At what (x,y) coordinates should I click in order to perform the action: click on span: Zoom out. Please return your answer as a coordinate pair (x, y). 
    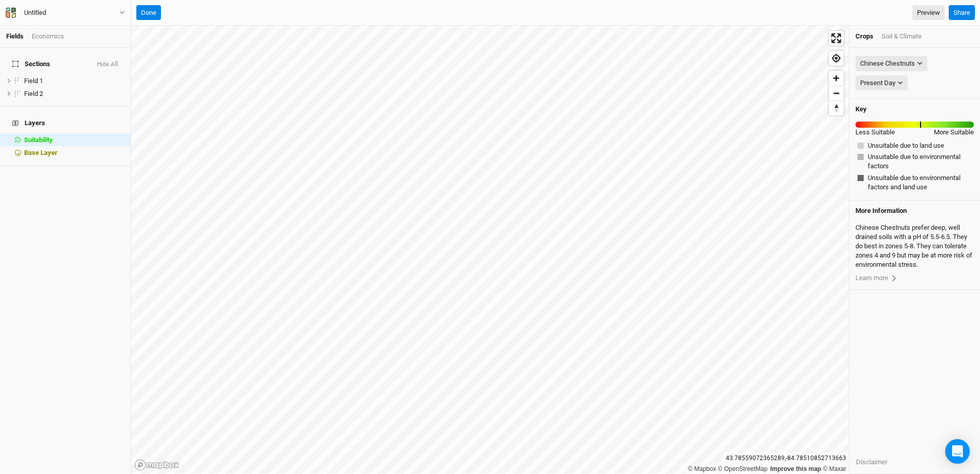
    Looking at the image, I should click on (836, 93).